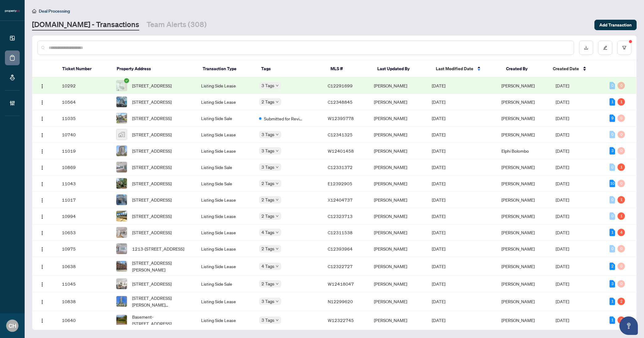  Describe the element at coordinates (340, 167) in the screenshot. I see `span: C12331372` at that location.